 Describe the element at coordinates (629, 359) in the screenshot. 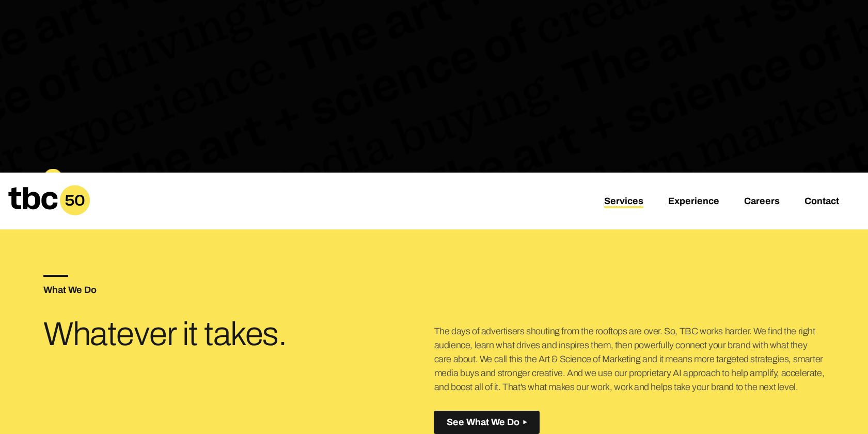

I see `p: The days of advertisers shouting from the rooftops are over. So, TBC works harder. We find the ri...` at that location.